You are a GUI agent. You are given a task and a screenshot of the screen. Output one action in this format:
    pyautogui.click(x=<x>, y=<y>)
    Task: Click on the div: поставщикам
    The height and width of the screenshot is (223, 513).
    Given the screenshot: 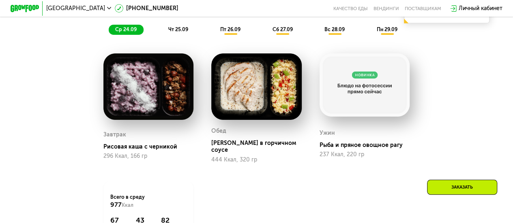 What is the action you would take?
    pyautogui.click(x=423, y=9)
    